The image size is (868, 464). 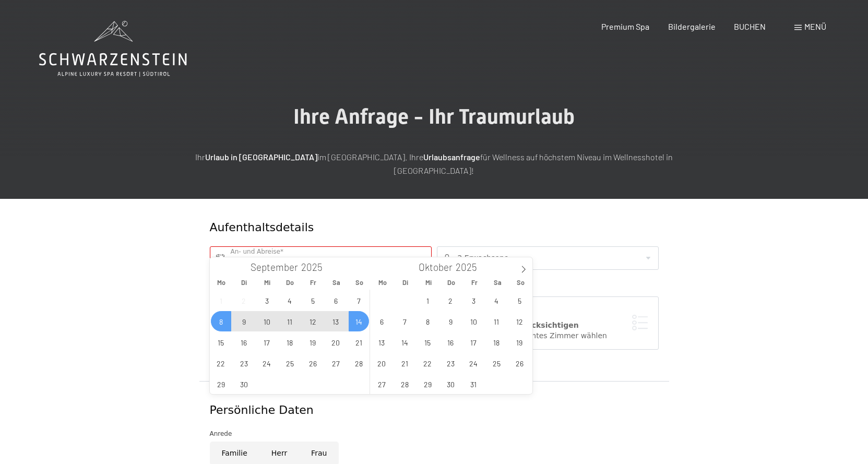 What do you see at coordinates (382, 342) in the screenshot?
I see `span: Oktober 13, 2025` at bounding box center [382, 342].